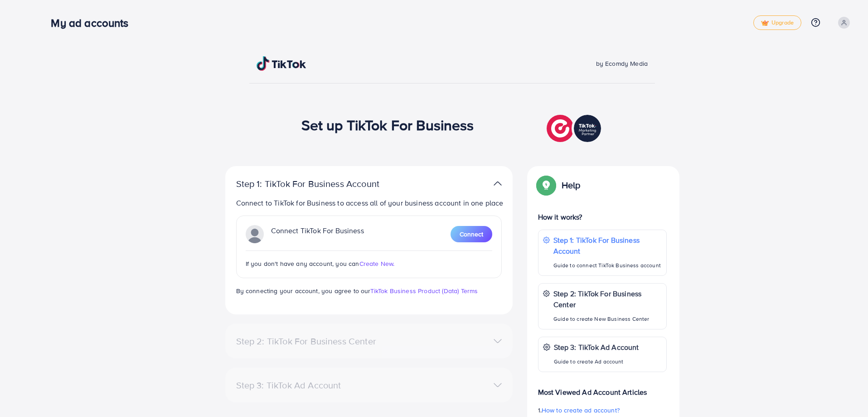 The width and height of the screenshot is (868, 417). What do you see at coordinates (581, 410) in the screenshot?
I see `span: How to create ad account?` at bounding box center [581, 410].